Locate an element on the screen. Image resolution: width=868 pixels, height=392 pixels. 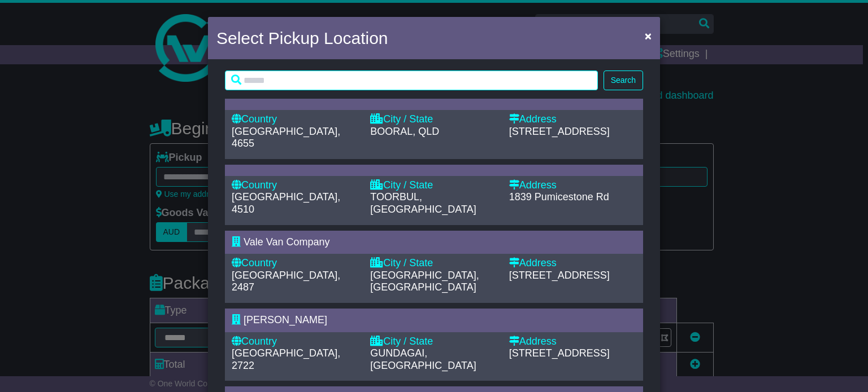
h4: Select Pickup Location is located at coordinates (302, 38).